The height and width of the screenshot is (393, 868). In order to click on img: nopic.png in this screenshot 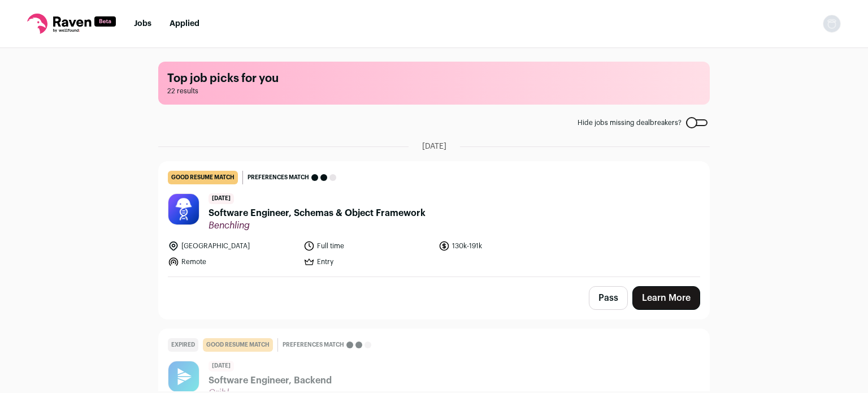, I will do `click(832, 24)`.